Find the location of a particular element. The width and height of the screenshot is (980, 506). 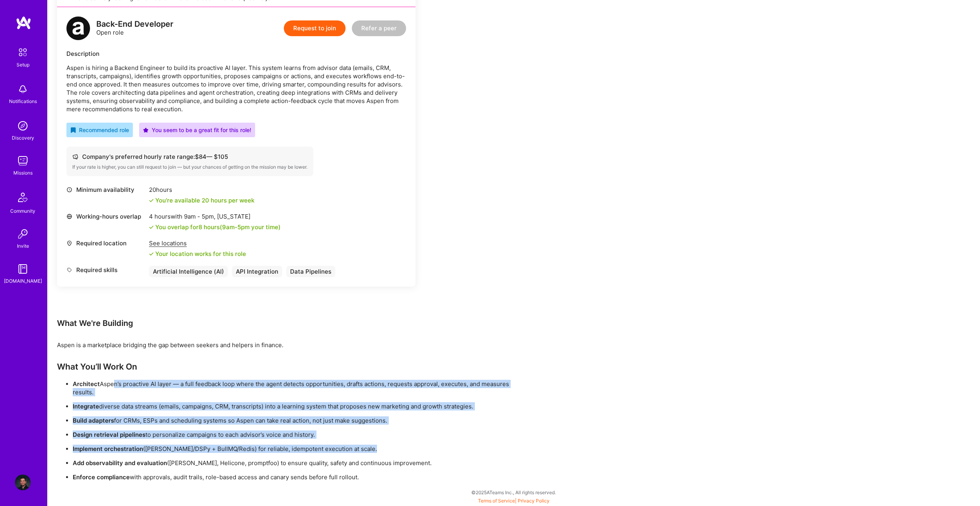

a: User Avatar is located at coordinates (23, 482).